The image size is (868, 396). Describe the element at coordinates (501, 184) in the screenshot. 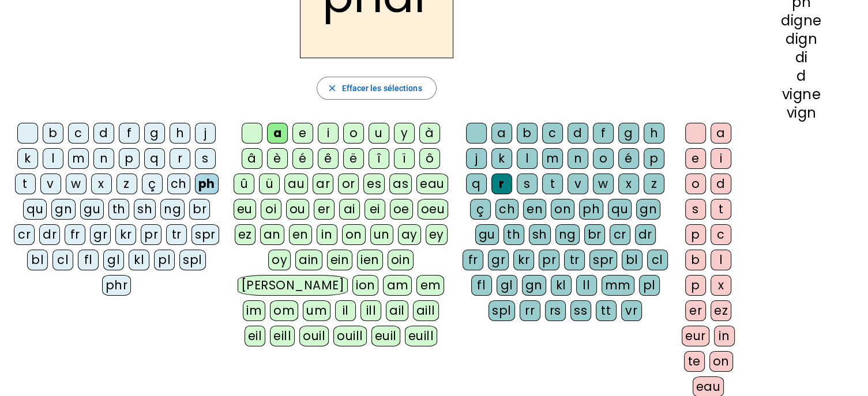

I see `div: r` at that location.